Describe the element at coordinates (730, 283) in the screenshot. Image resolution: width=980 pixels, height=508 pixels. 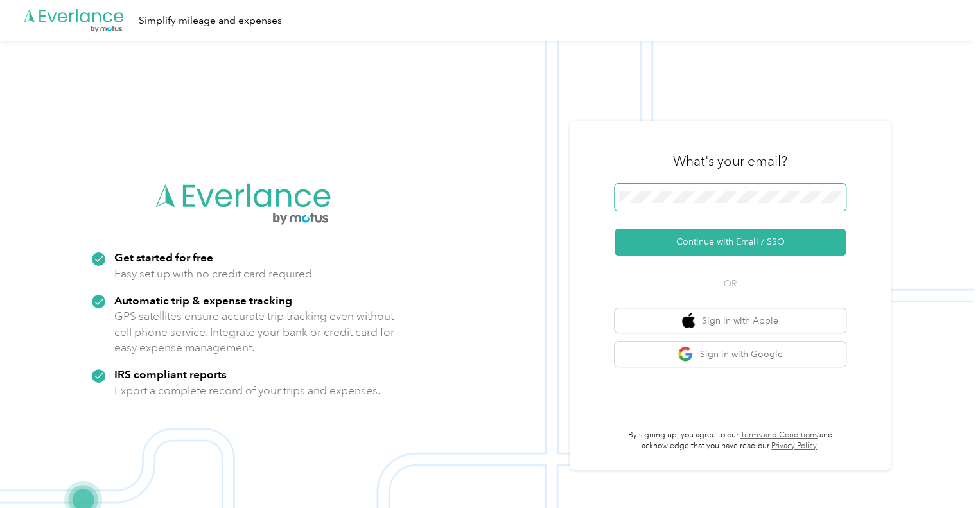
I see `span: OR` at that location.